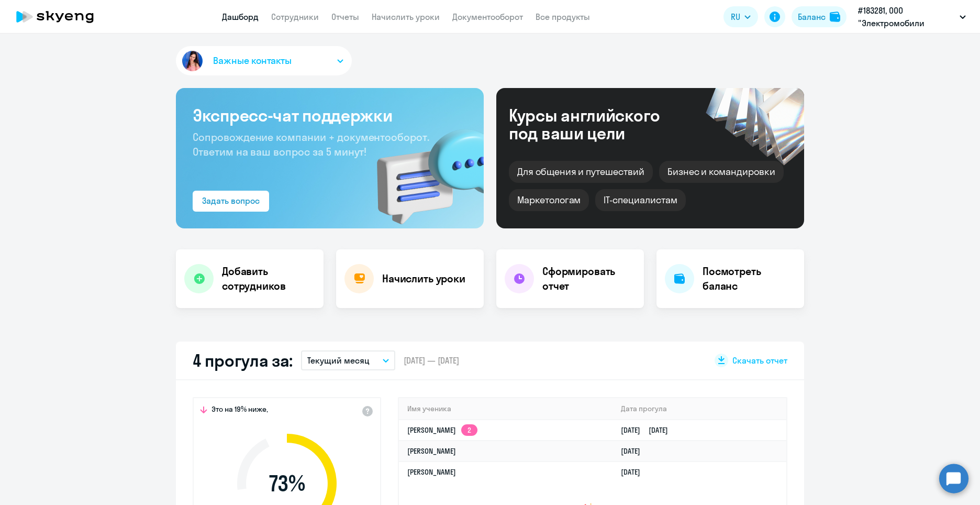  I want to click on h4: Добавить сотрудников, so click(268, 279).